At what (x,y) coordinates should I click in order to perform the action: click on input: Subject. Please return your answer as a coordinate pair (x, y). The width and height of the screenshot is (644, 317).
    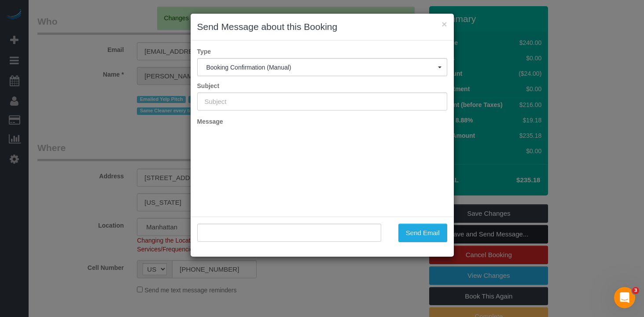
    Looking at the image, I should click on (322, 101).